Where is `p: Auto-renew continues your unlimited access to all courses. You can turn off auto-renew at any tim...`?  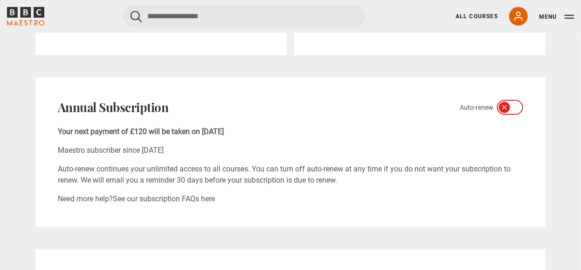
p: Auto-renew continues your unlimited access to all courses. You can turn off auto-renew at any tim... is located at coordinates (290, 174).